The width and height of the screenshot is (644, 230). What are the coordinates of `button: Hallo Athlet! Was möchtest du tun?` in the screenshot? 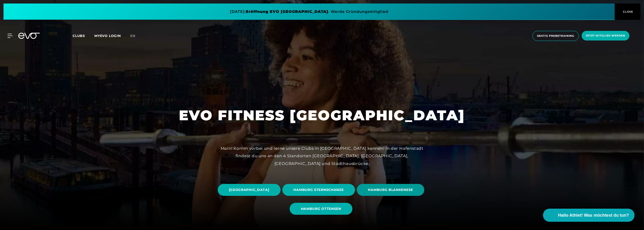 It's located at (589, 215).